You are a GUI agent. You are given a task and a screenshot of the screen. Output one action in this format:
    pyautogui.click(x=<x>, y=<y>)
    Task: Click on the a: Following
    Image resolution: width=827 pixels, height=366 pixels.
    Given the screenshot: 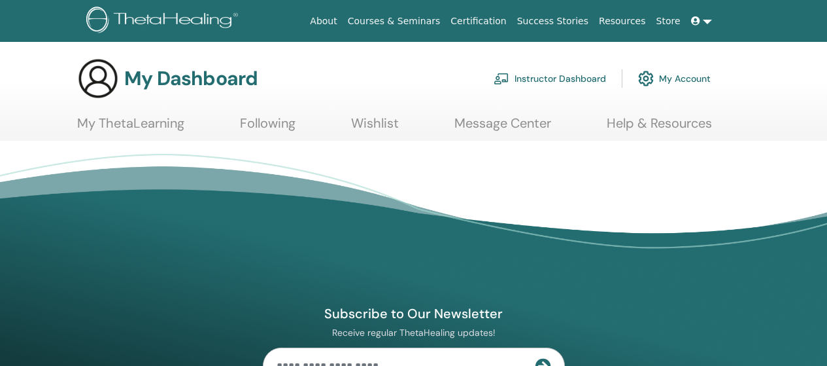 What is the action you would take?
    pyautogui.click(x=267, y=128)
    